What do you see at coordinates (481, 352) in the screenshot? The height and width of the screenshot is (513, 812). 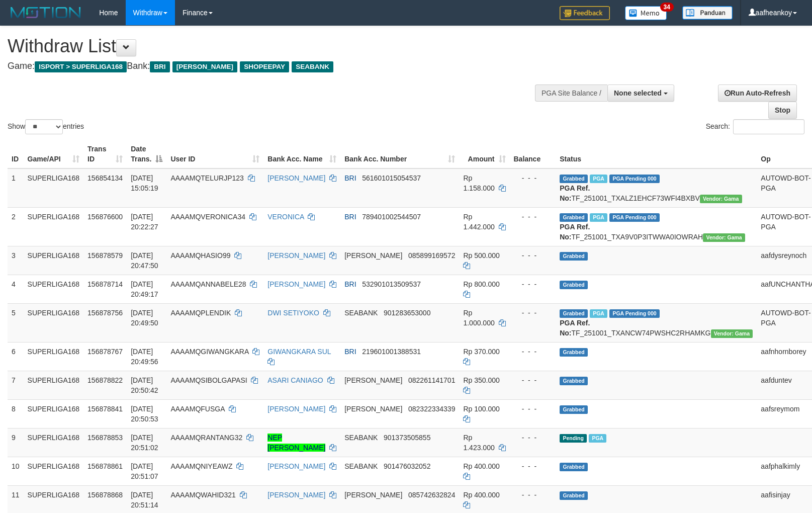 I see `span: Rp 370.000` at bounding box center [481, 352].